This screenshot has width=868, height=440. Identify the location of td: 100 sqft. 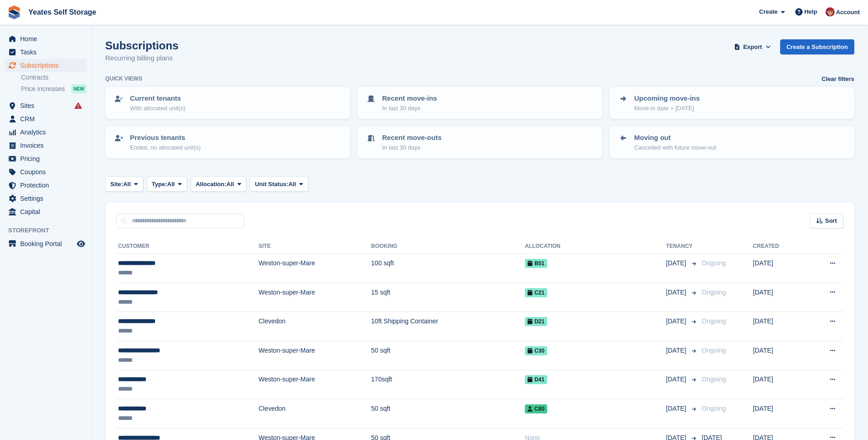
(448, 269).